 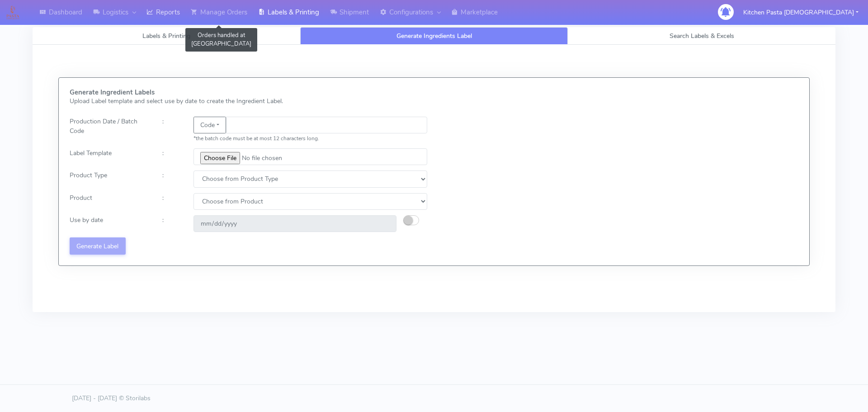 I want to click on ul: Tabs, so click(x=434, y=36).